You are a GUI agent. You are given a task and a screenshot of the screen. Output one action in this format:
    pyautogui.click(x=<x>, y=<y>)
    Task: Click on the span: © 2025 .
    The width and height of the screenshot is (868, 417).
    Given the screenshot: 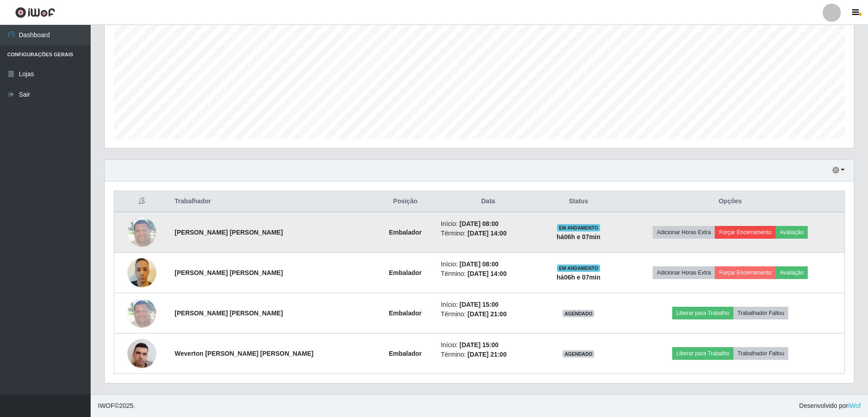 What is the action you would take?
    pyautogui.click(x=117, y=406)
    